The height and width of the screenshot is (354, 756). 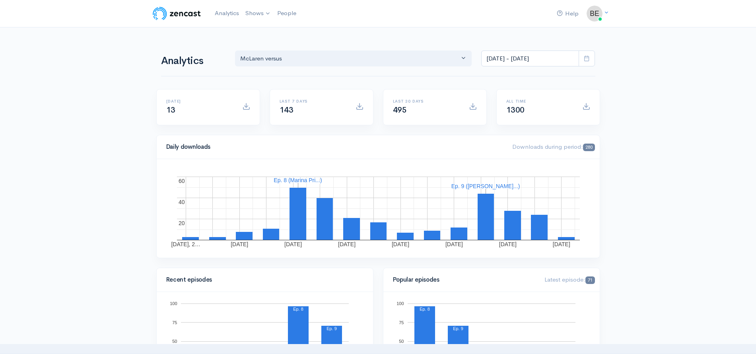 What do you see at coordinates (182, 202) in the screenshot?
I see `text: 40` at bounding box center [182, 202].